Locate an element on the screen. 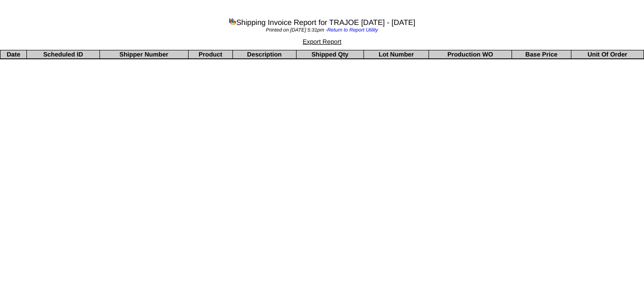 The image size is (644, 282). th: Product is located at coordinates (211, 55).